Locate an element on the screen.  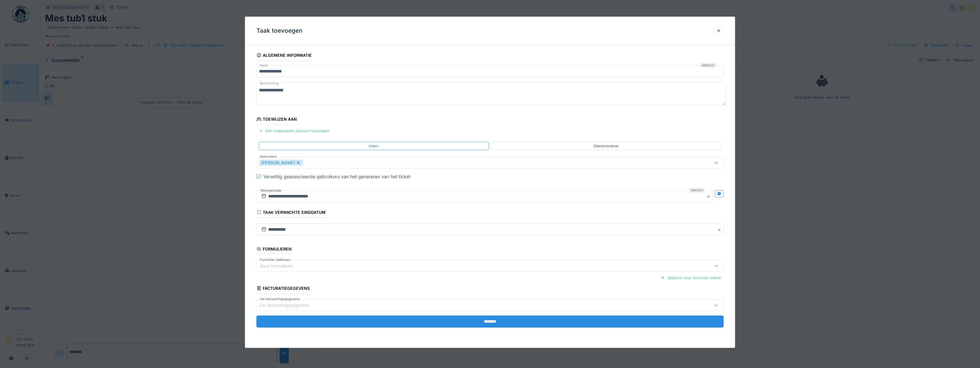
div: Verwittig geassocieerde gebruikers van het genereren van het ticket is located at coordinates (337, 176).